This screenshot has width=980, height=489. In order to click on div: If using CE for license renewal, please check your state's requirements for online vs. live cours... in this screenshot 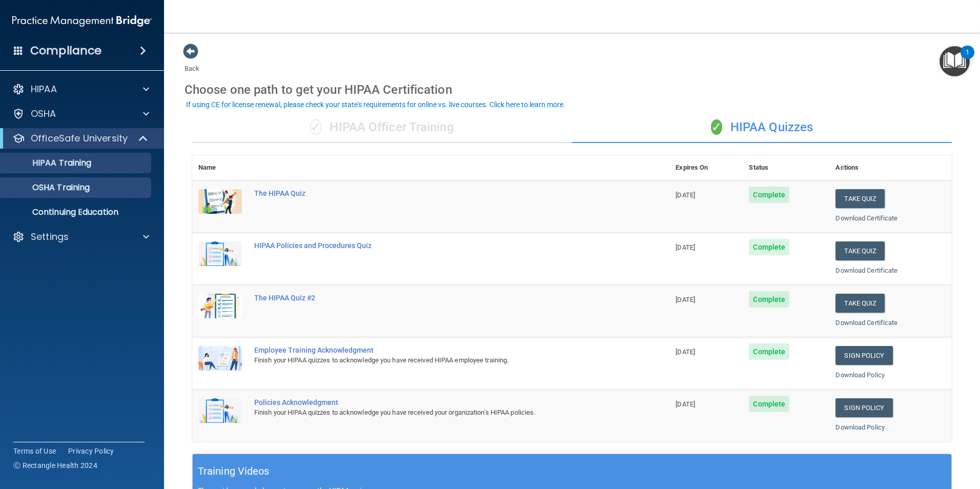, I will do `click(376, 104)`.